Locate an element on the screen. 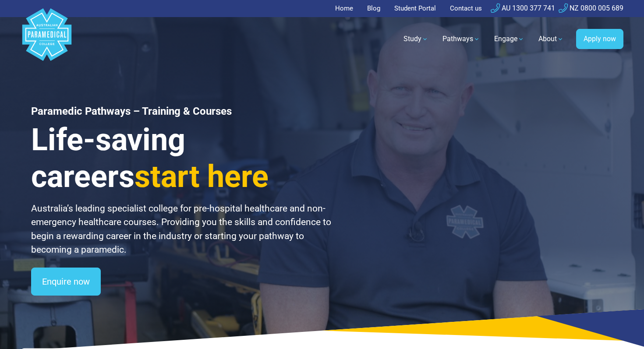 Image resolution: width=644 pixels, height=349 pixels. a: AU 1300 377 741 is located at coordinates (523, 8).